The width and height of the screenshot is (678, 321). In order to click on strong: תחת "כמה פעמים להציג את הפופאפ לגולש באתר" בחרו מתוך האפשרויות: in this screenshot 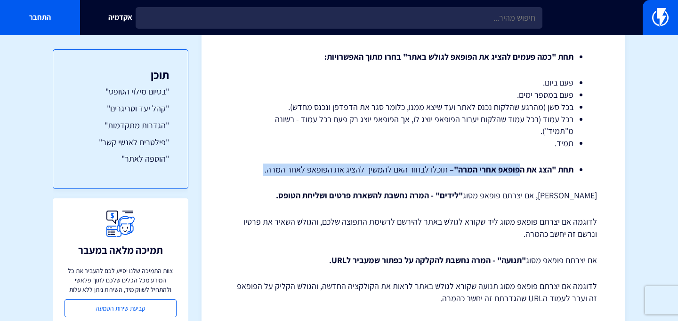, I will do `click(449, 56)`.